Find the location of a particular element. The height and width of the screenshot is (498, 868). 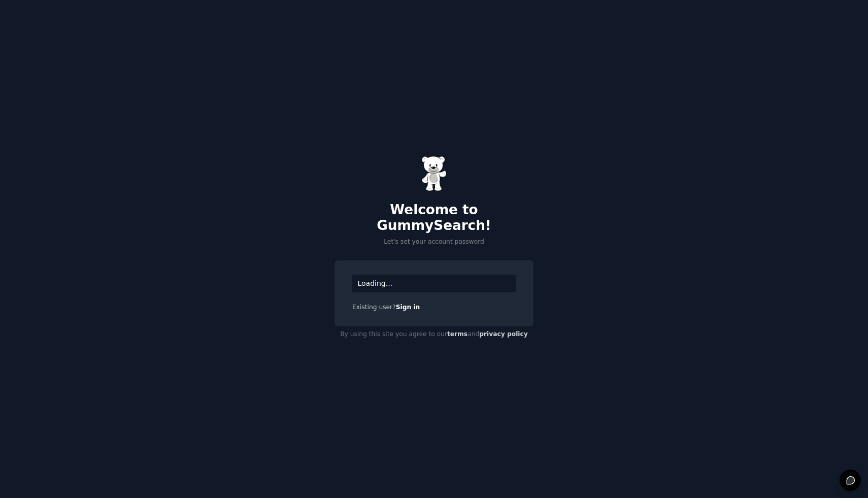

a: privacy policy is located at coordinates (503, 334).